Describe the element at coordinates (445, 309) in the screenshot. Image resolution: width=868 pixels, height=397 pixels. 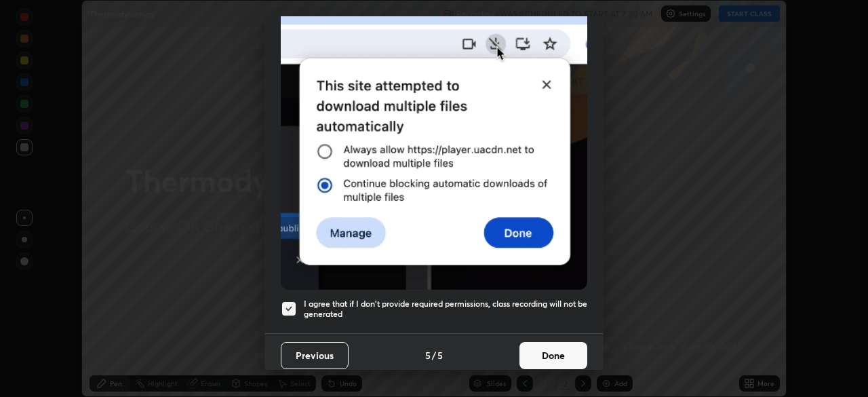
I see `h5: I agree that if I don't provide required permissions, class recording will not be generated` at that location.